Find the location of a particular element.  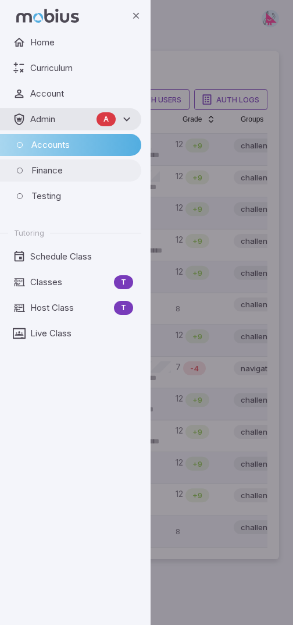

span: Admin is located at coordinates (61, 119).